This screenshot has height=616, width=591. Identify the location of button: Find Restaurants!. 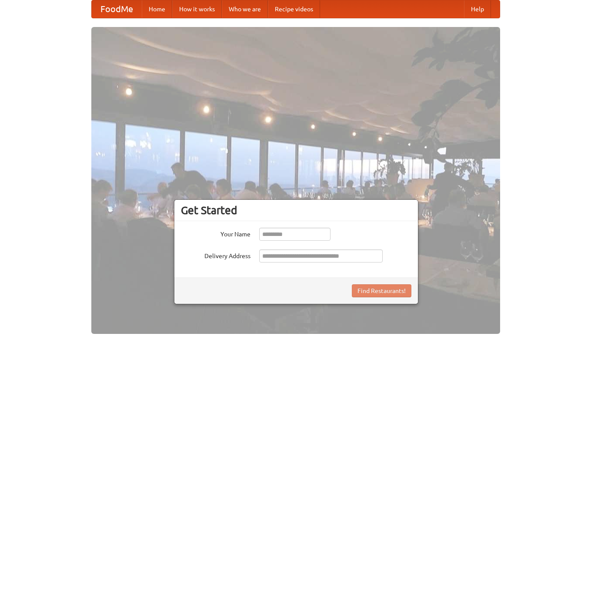
(382, 291).